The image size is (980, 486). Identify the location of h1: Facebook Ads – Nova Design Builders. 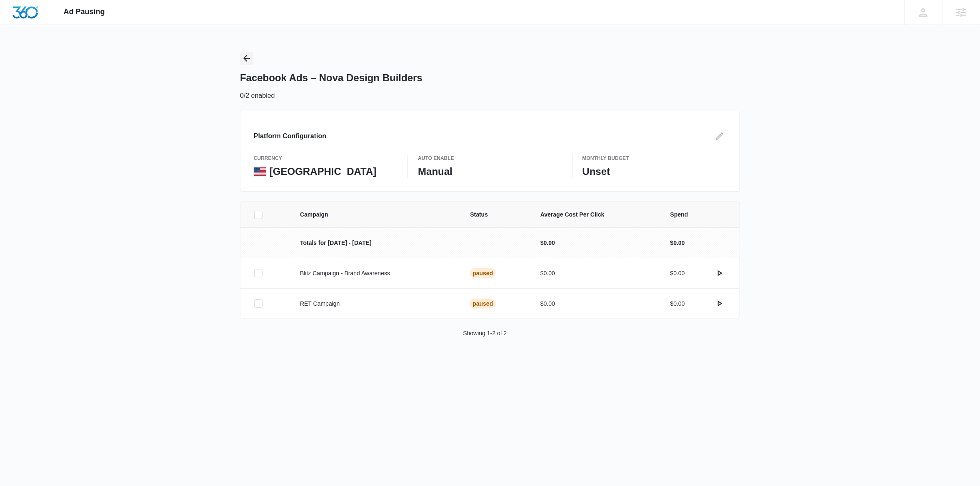
(332, 78).